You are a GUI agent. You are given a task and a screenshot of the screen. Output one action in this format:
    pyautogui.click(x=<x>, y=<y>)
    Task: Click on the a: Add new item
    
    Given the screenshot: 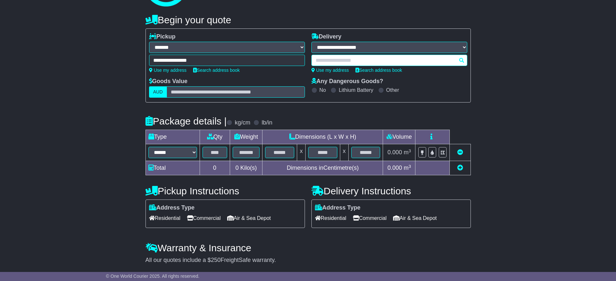 What is the action you would take?
    pyautogui.click(x=460, y=168)
    